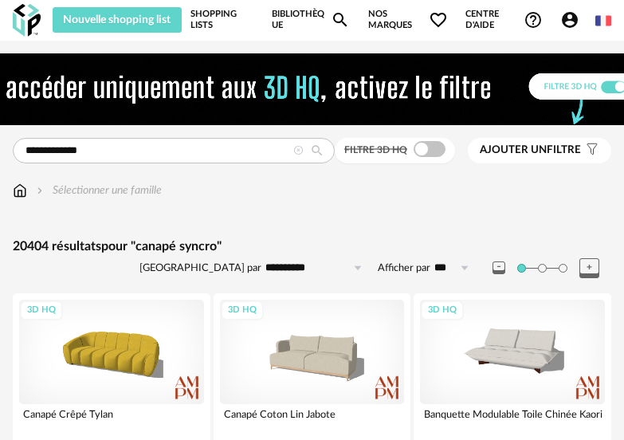  What do you see at coordinates (590, 150) in the screenshot?
I see `span: Filter icon` at bounding box center [590, 150].